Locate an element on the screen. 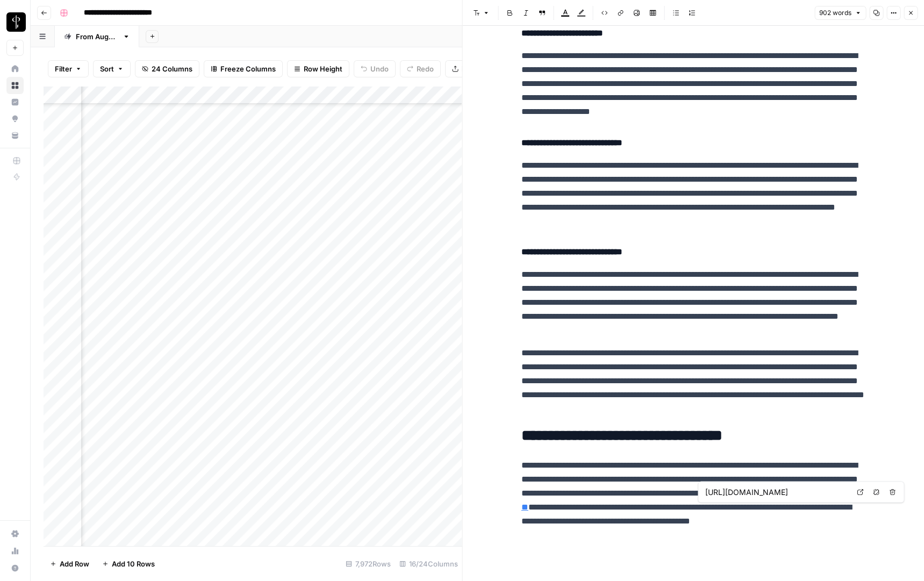  span: Row Height is located at coordinates (323, 68).